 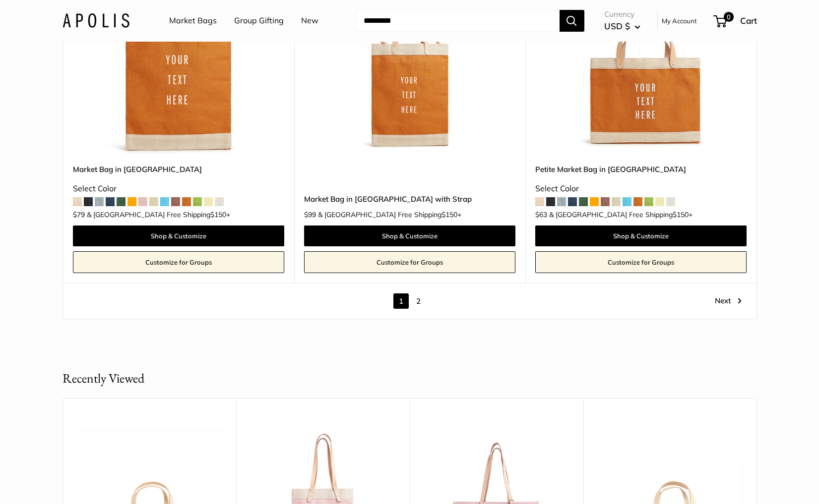 What do you see at coordinates (617, 26) in the screenshot?
I see `span: USD $` at bounding box center [617, 26].